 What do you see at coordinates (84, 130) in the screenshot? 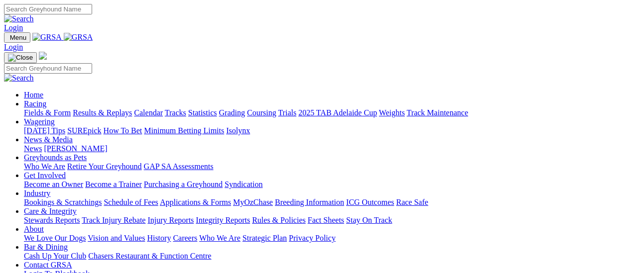
I see `a: SUREpick` at bounding box center [84, 130].